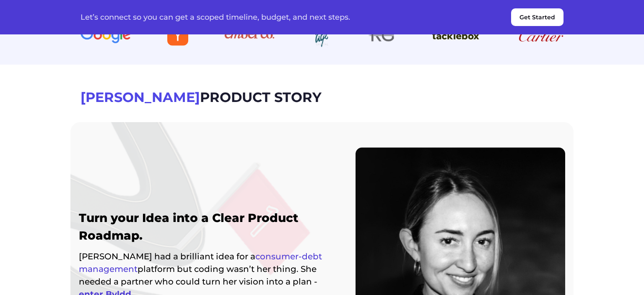  I want to click on h2: PRODUCT STORY, so click(322, 97).